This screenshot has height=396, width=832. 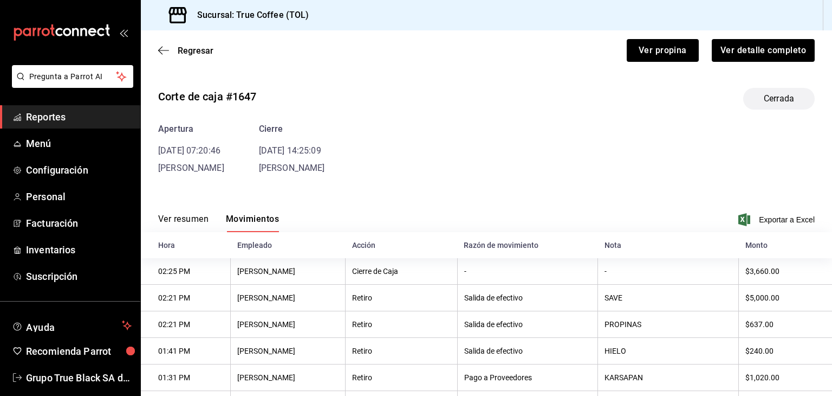 What do you see at coordinates (79, 377) in the screenshot?
I see `span: Grupo True Black SA de CV` at bounding box center [79, 377].